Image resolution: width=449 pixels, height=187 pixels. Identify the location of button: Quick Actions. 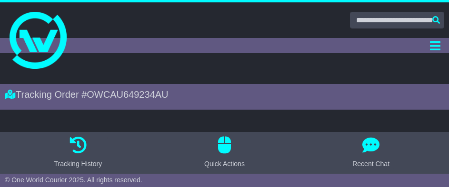
(224, 153).